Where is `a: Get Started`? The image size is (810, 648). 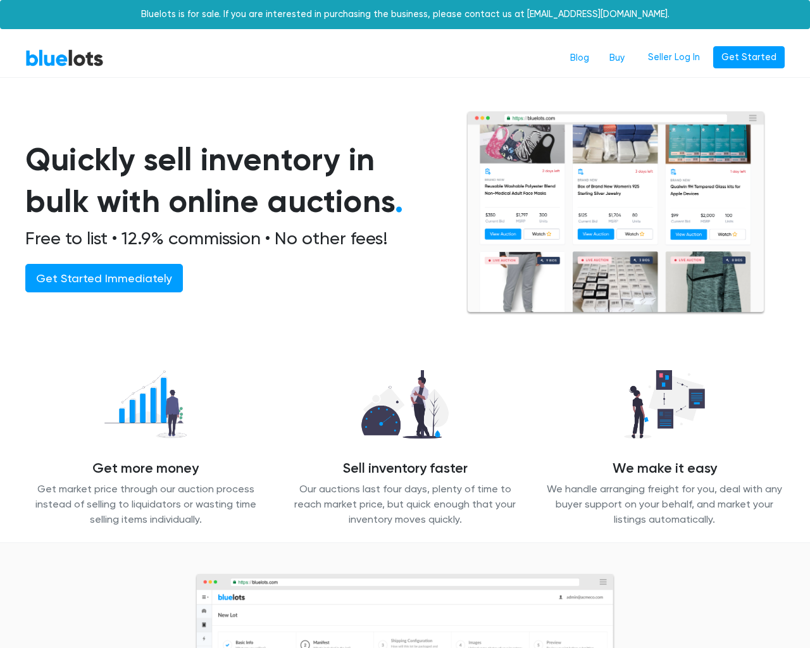 a: Get Started is located at coordinates (749, 58).